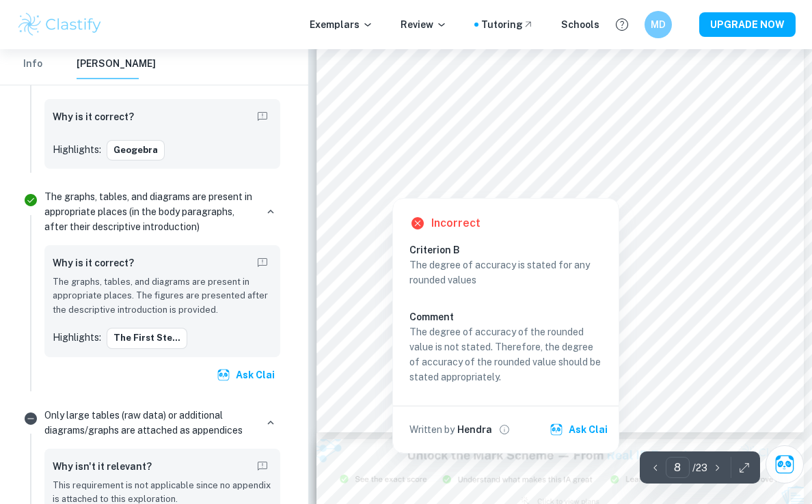  What do you see at coordinates (59, 24) in the screenshot?
I see `img: Clastify logo` at bounding box center [59, 24].